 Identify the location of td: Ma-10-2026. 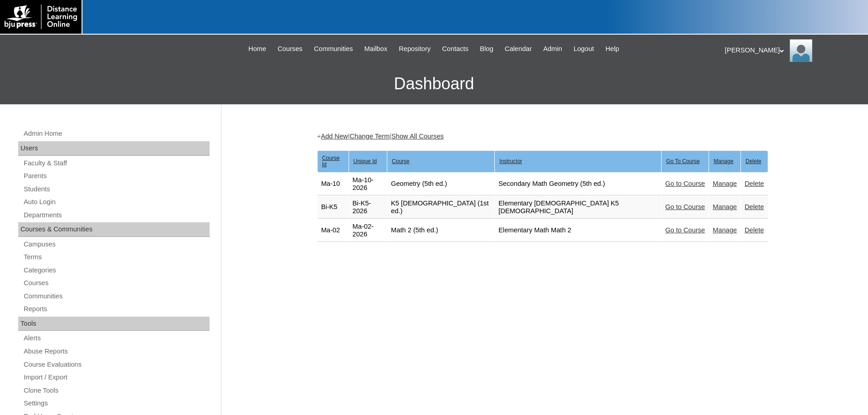
(368, 184).